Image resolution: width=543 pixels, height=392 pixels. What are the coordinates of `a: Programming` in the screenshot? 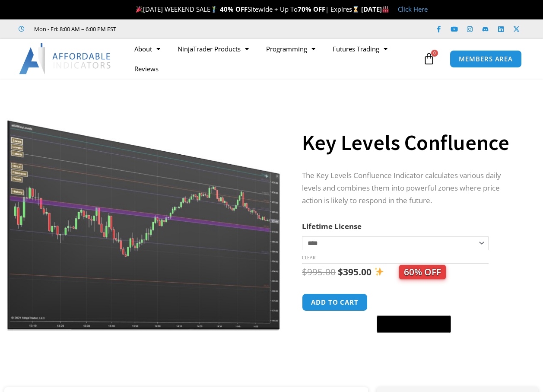 It's located at (290, 49).